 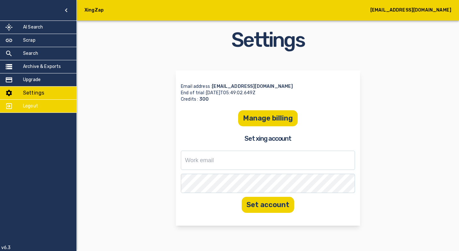 What do you see at coordinates (203, 99) in the screenshot?
I see `span: 300` at bounding box center [203, 99].